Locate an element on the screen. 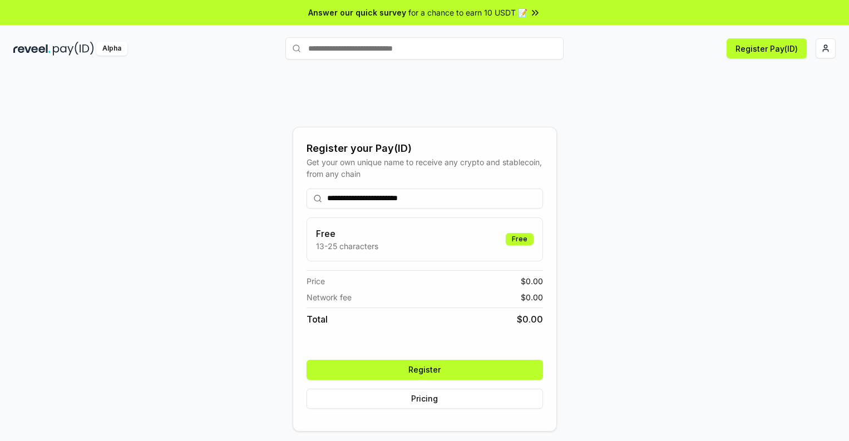 The image size is (849, 441). span: Total is located at coordinates (317, 319).